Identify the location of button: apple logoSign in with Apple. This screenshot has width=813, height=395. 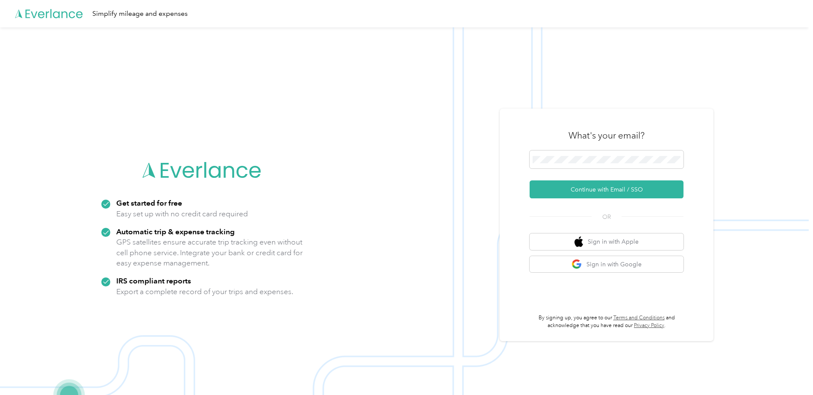
(607, 242).